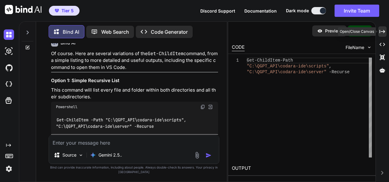  Describe the element at coordinates (71, 32) in the screenshot. I see `p: Bind AI` at that location.